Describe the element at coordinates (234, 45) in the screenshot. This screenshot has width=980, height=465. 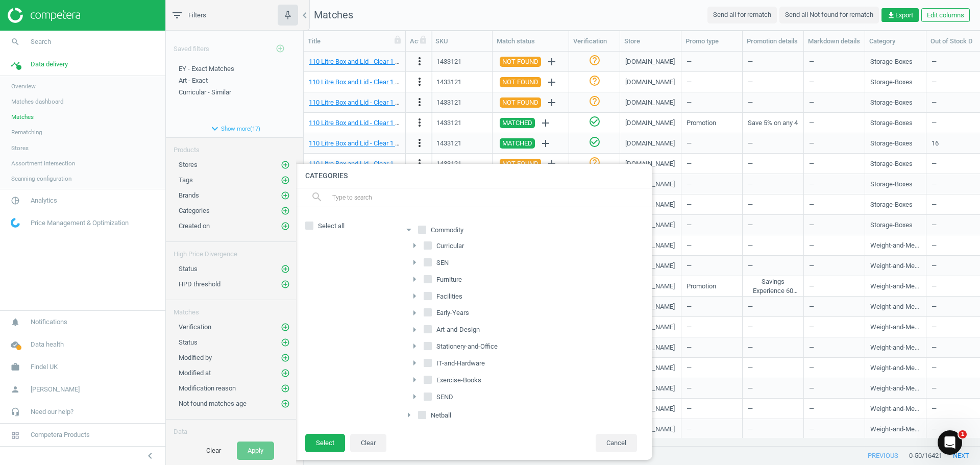
I see `div: Saved filters` at that location.